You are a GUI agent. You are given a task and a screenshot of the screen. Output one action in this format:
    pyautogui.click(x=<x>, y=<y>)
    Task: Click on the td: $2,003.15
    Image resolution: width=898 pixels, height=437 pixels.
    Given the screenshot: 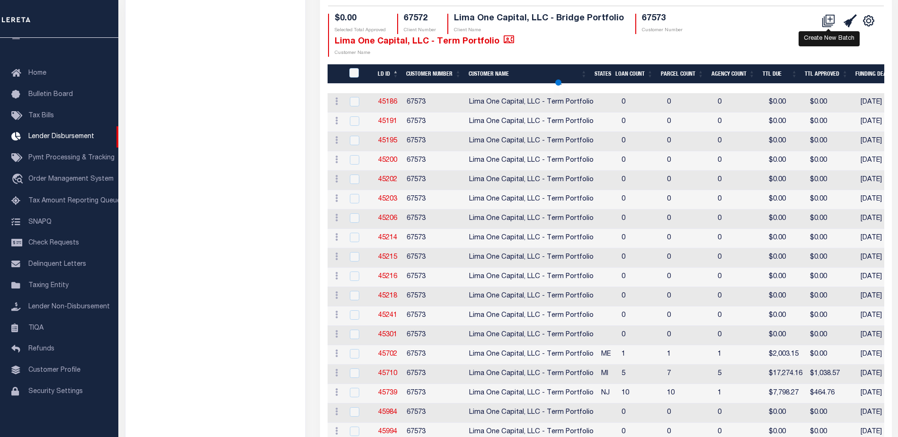 What is the action you would take?
    pyautogui.click(x=785, y=355)
    